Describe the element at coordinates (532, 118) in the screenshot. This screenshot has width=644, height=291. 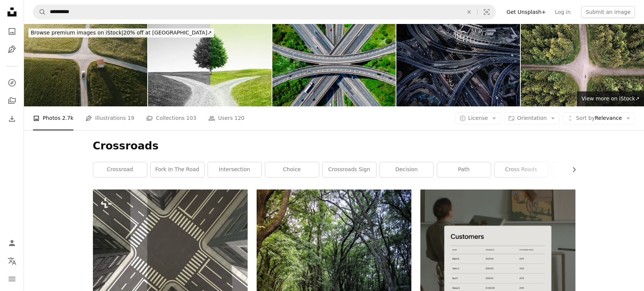
I see `button: Orientation` at that location.